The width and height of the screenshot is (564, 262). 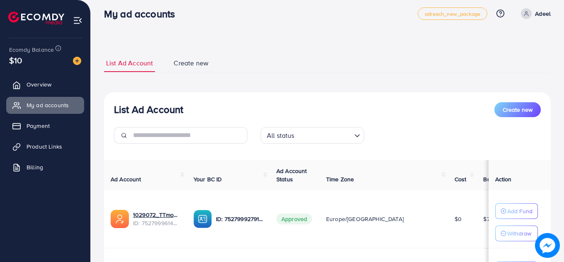 What do you see at coordinates (36, 18) in the screenshot?
I see `a: logo` at bounding box center [36, 18].